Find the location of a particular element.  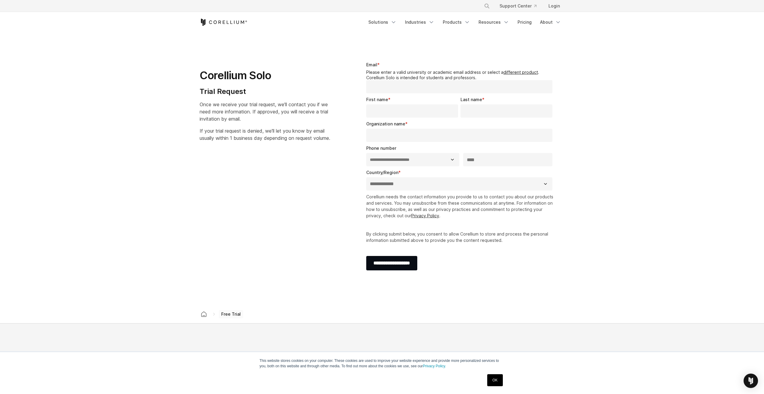

span: Country/Region is located at coordinates (382, 172).